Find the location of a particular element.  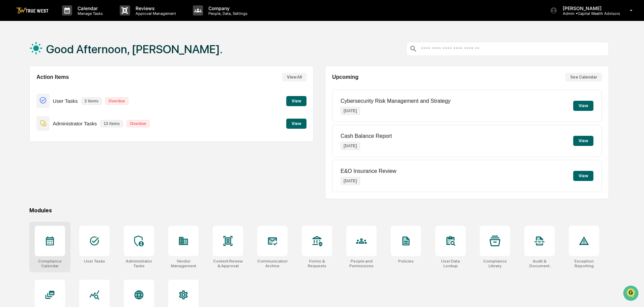

a: See Calendar is located at coordinates (584, 77).